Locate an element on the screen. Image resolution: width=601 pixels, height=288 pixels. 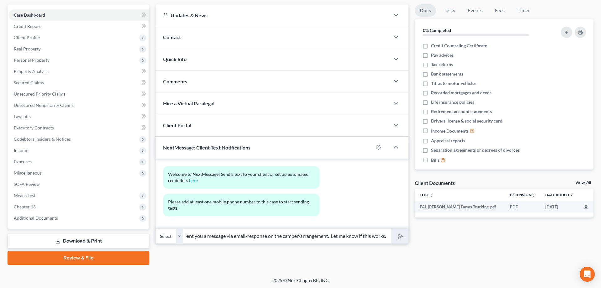
span: Please add at least one mobile phone number to this case to start sending texts. is located at coordinates (239, 205).